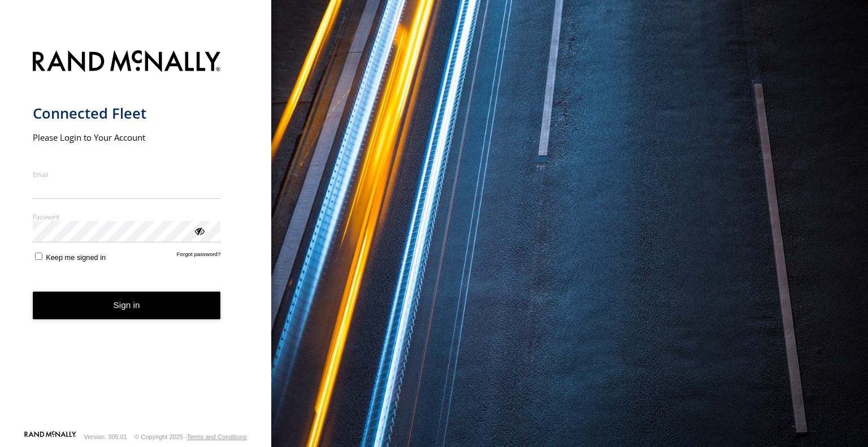 The image size is (868, 447). What do you see at coordinates (127, 174) in the screenshot?
I see `label: Email` at bounding box center [127, 174].